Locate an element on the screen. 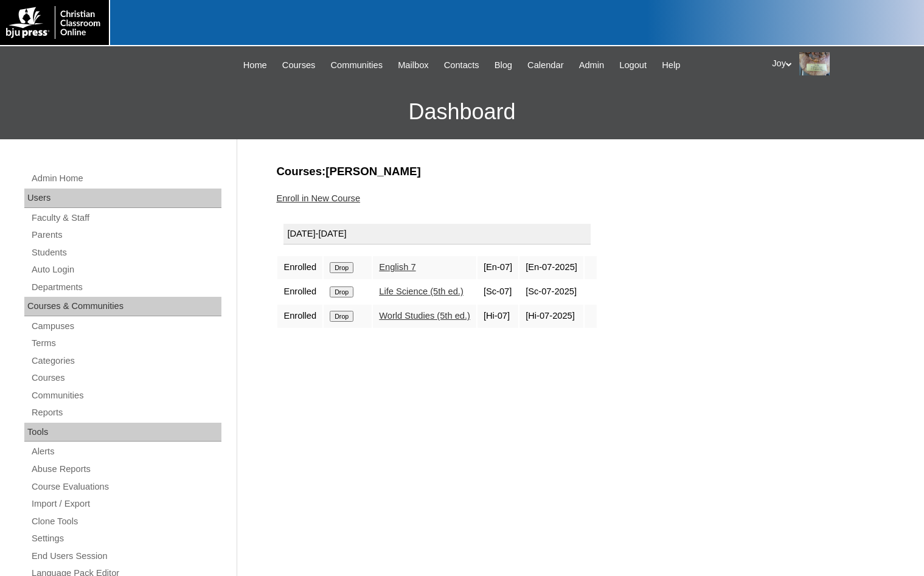 This screenshot has height=576, width=924. span: Help is located at coordinates (671, 65).